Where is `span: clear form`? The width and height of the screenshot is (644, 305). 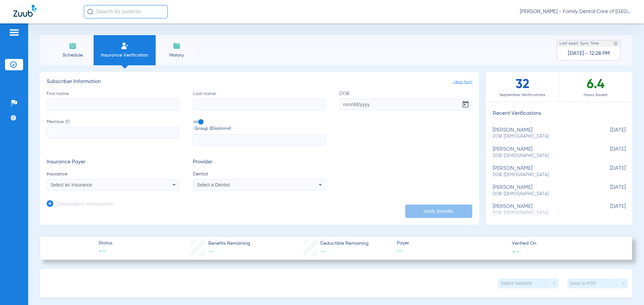 span: clear form is located at coordinates (463, 82).